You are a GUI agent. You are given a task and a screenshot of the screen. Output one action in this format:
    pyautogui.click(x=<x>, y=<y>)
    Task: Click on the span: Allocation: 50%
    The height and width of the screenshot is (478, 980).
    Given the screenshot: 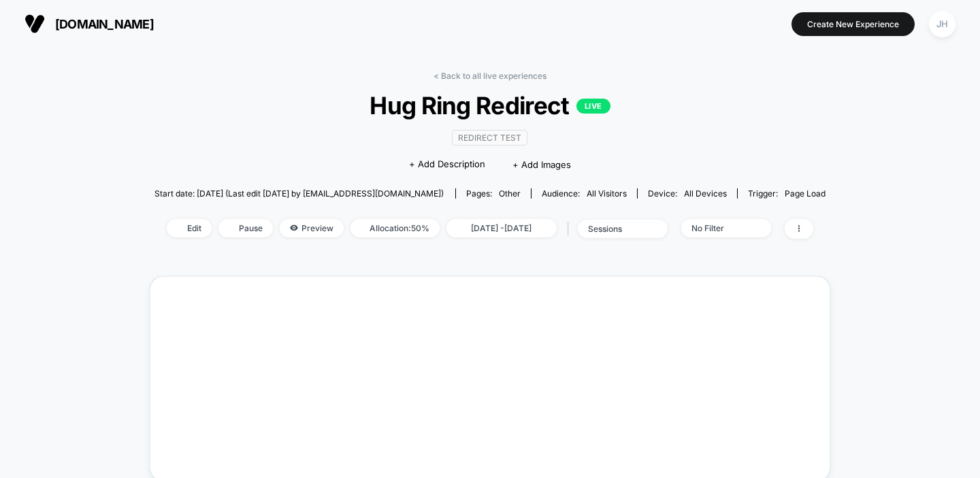 What is the action you would take?
    pyautogui.click(x=395, y=228)
    